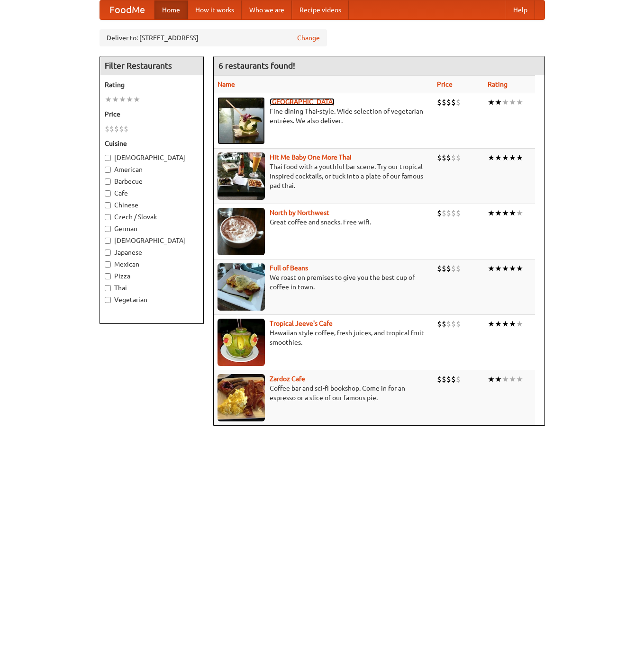 The image size is (644, 670). What do you see at coordinates (151, 264) in the screenshot?
I see `label: Mexican` at bounding box center [151, 264].